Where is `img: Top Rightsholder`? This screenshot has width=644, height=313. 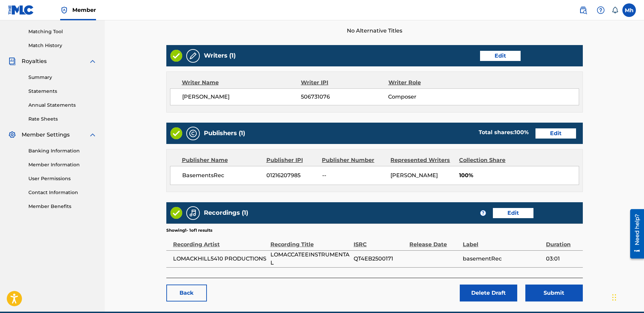
img: Top Rightsholder is located at coordinates (64, 10).